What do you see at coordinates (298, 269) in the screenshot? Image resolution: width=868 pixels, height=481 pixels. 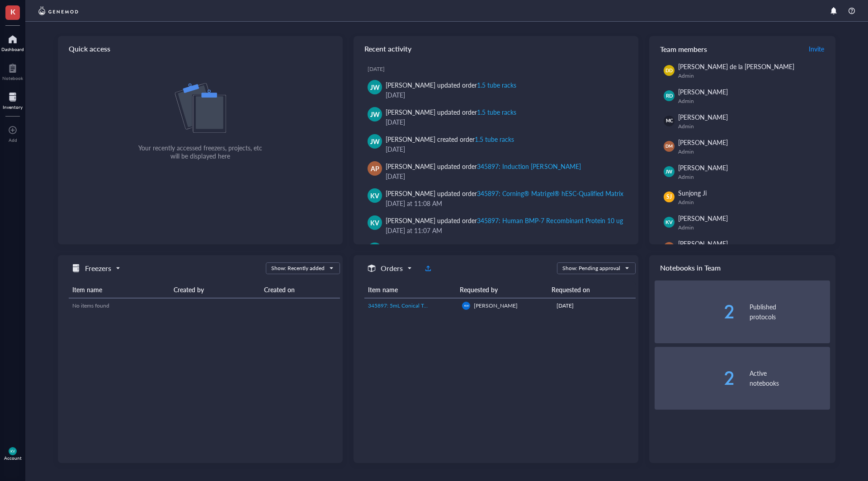 I see `div: Show: Recently added` at bounding box center [298, 269].